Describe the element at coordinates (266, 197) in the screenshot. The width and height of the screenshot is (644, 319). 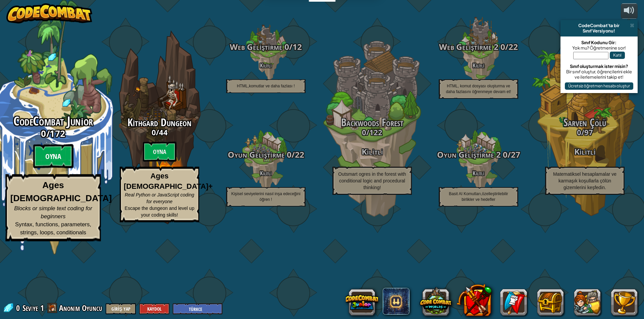
I see `span: Kişisel seviyelerini nasıl inşa edeceğini öğren !` at that location.